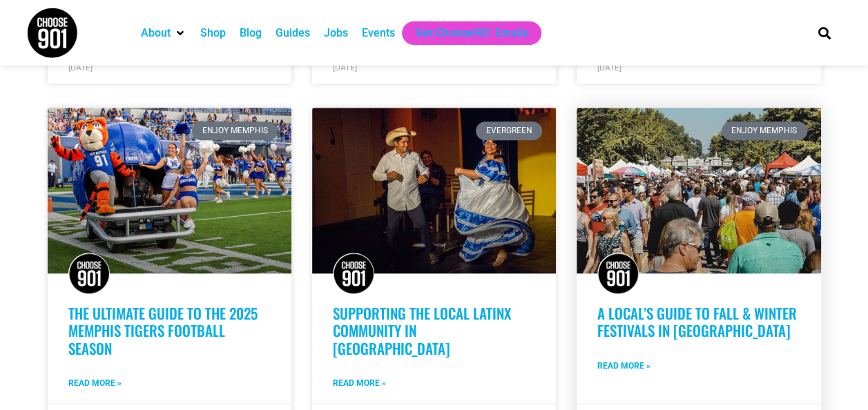 The height and width of the screenshot is (410, 868). What do you see at coordinates (163, 330) in the screenshot?
I see `a: The Ultimate Guide to the 2025 Memphis Tigers Football Season` at bounding box center [163, 330].